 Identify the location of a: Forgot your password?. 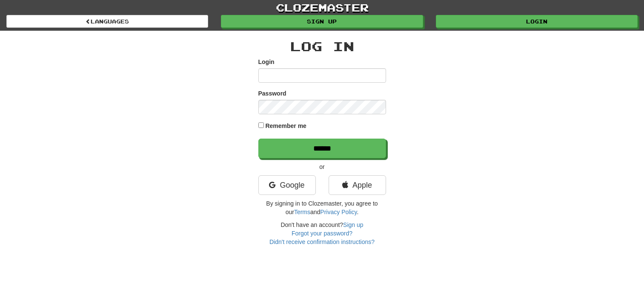
(322, 233).